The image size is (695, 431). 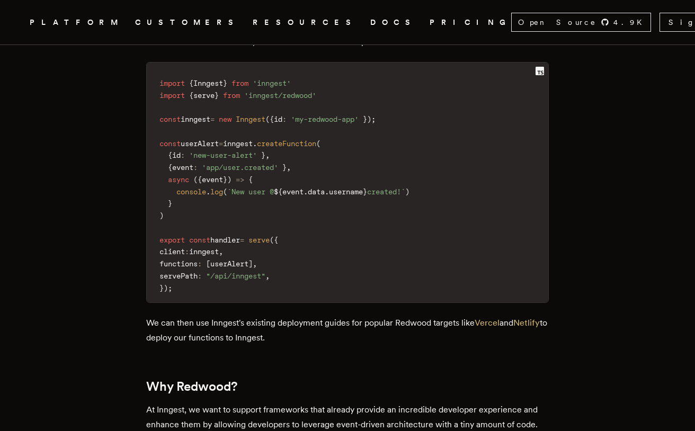 I want to click on a: all of our other handlers, so click(x=207, y=41).